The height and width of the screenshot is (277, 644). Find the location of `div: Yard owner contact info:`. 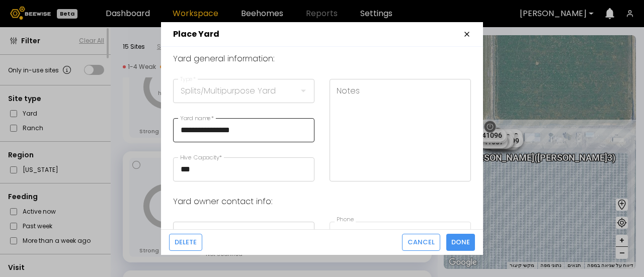

div: Yard owner contact info: is located at coordinates (322, 202).